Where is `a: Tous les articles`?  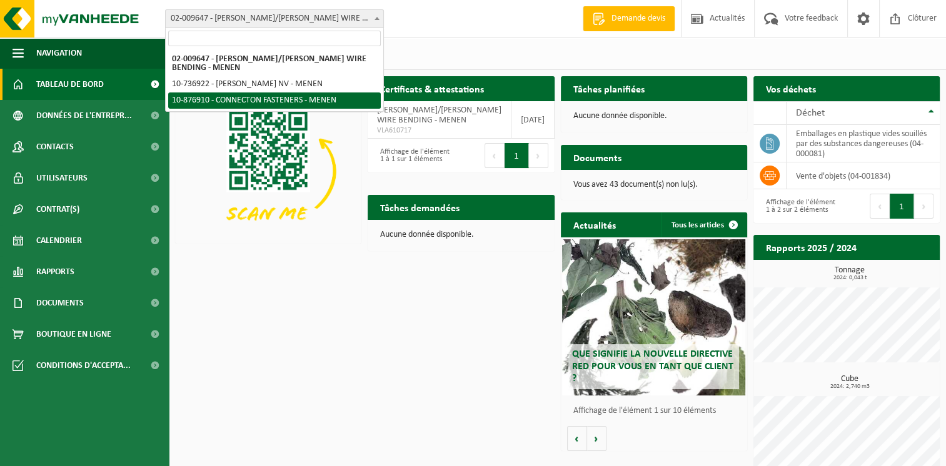 a: Tous les articles is located at coordinates (703, 225).